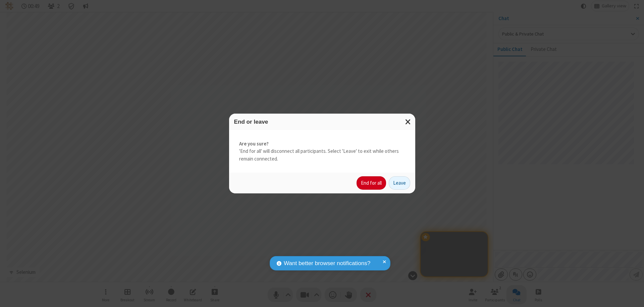 The image size is (644, 307). Describe the element at coordinates (322, 122) in the screenshot. I see `h3: End or leave` at that location.